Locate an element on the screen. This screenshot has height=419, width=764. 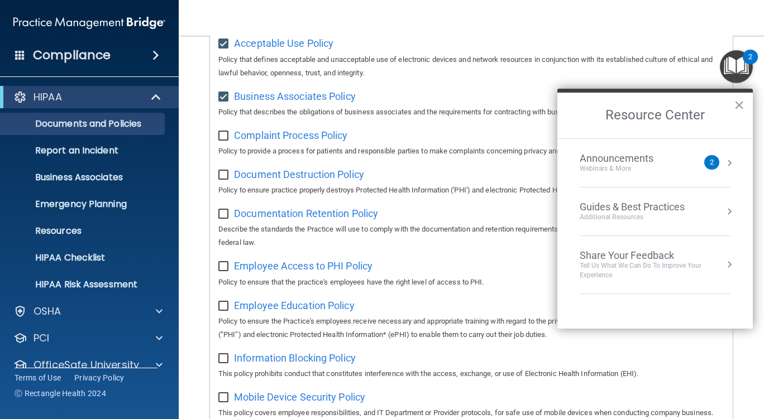
span: Employee Education Policy is located at coordinates (294, 305).